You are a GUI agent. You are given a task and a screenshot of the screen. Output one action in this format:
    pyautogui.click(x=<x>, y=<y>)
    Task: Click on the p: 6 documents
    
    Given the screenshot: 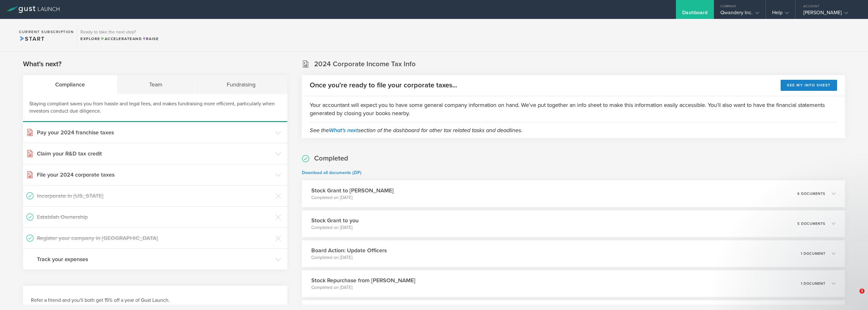 What is the action you would take?
    pyautogui.click(x=812, y=193)
    